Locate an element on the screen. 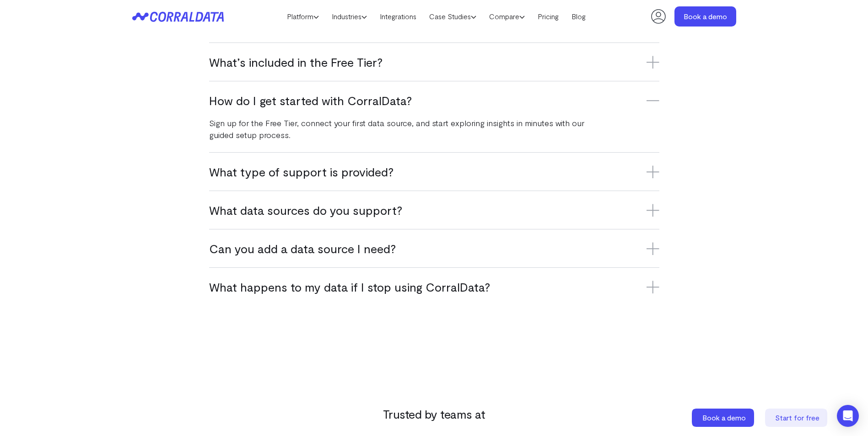  a: Platform is located at coordinates (303, 16).